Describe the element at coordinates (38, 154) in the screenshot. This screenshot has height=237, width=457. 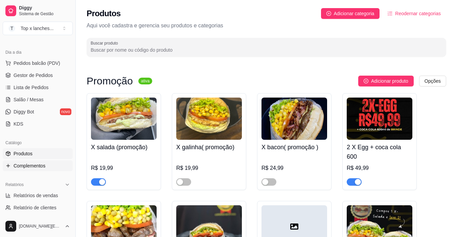
I see `a: Produtos` at that location.